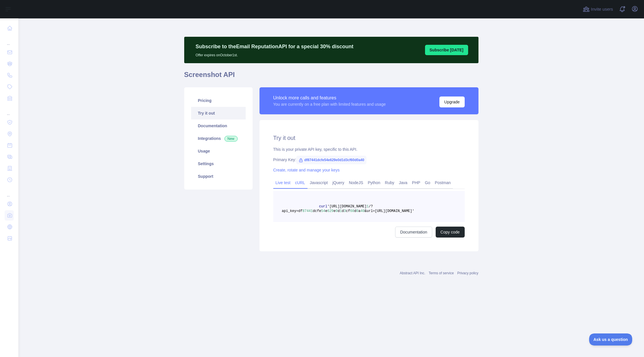 The image size is (644, 357). Describe the element at coordinates (330, 98) in the screenshot. I see `div: Unlock more calls and features` at that location.